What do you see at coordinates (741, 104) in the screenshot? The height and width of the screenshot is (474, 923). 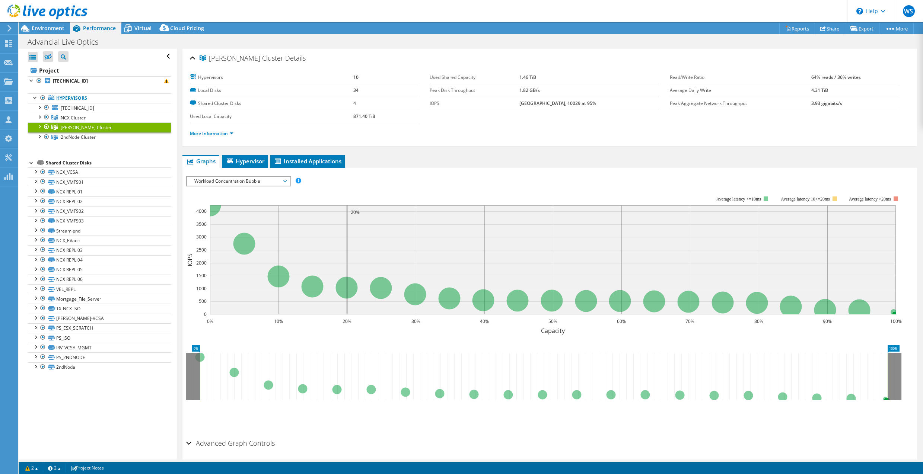 I see `label: Peak Aggregate Network Throughput` at bounding box center [741, 104].